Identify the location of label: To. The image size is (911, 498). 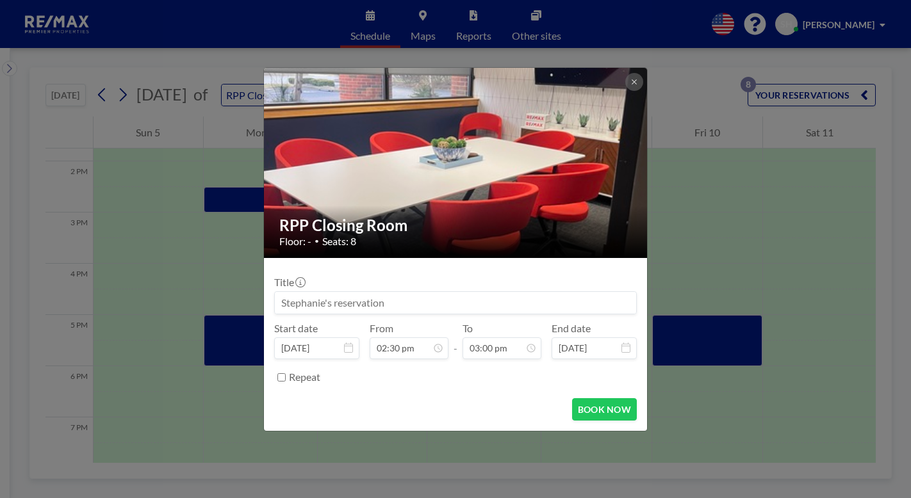
(467, 329).